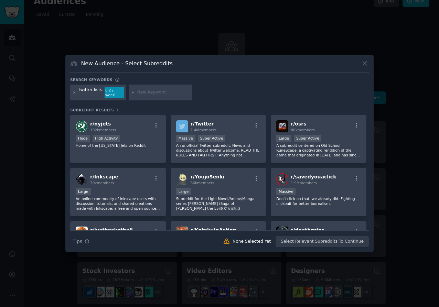 This screenshot has width=439, height=307. What do you see at coordinates (204, 130) in the screenshot?
I see `span: 1.4M members` at bounding box center [204, 130].